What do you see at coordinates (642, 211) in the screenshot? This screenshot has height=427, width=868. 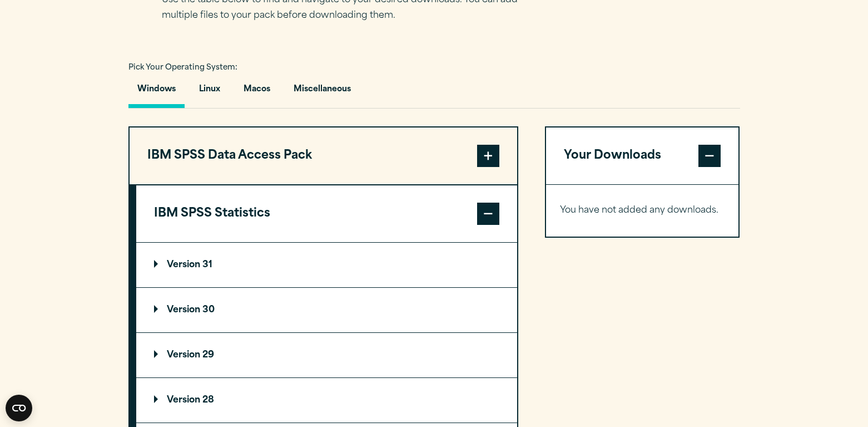 I see `div: Your Downloads` at bounding box center [642, 211].